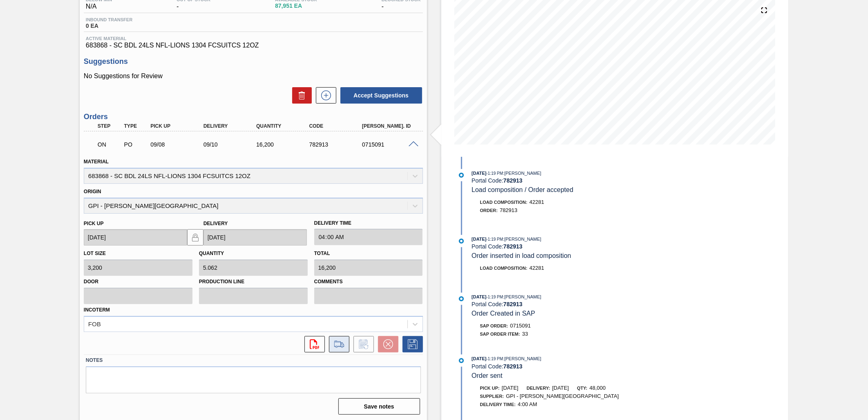  What do you see at coordinates (494, 326) in the screenshot?
I see `span: SAP Order:` at bounding box center [494, 326].